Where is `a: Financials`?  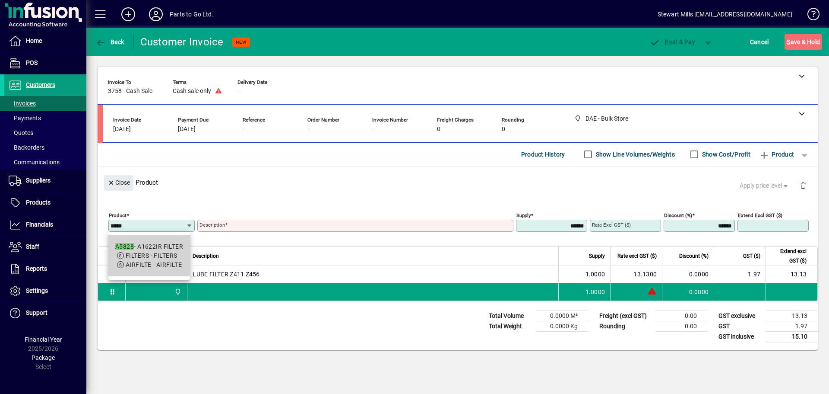 a: Financials is located at coordinates (45, 225).